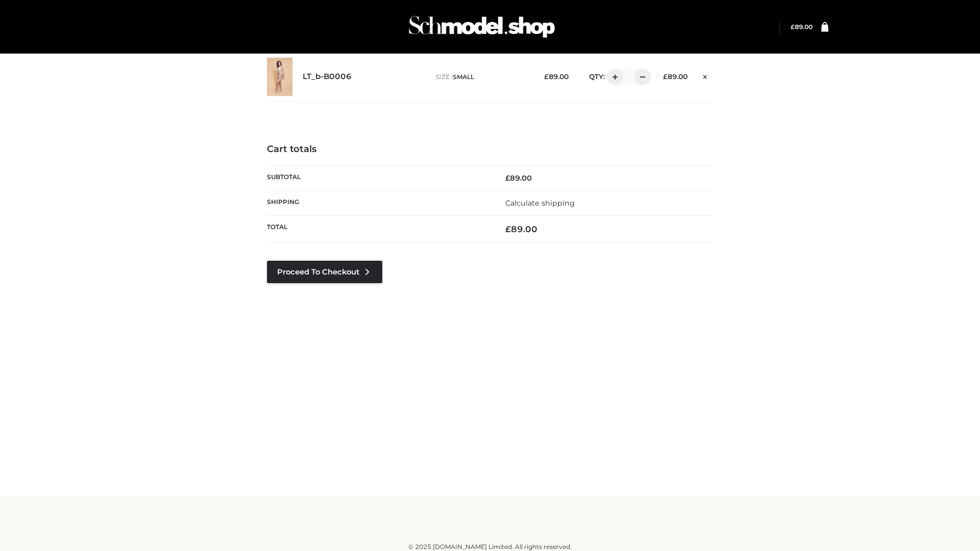 This screenshot has height=551, width=980. Describe the element at coordinates (540, 203) in the screenshot. I see `a: Calculate shipping` at that location.